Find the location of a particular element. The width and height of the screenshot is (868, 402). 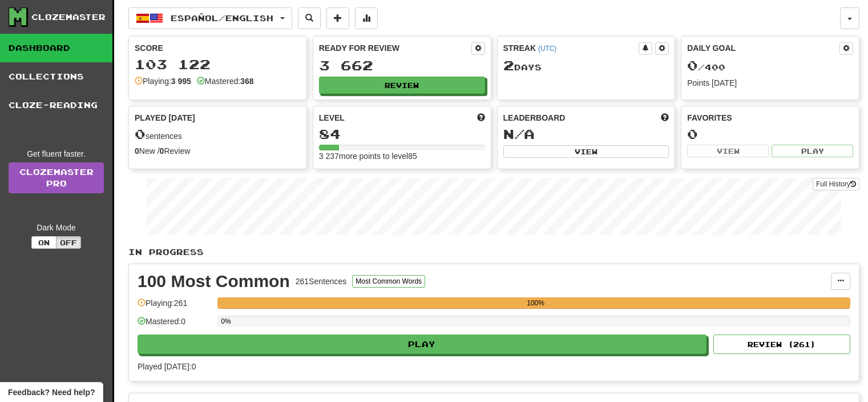

div: New / Review is located at coordinates (217, 151).